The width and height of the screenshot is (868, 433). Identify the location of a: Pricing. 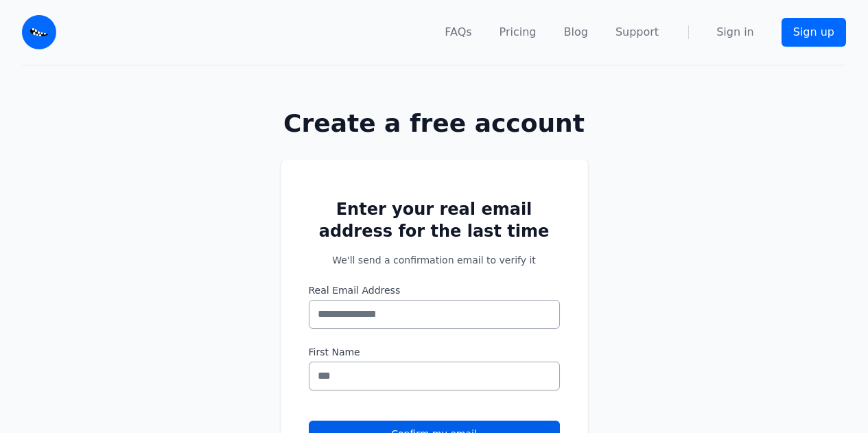
(518, 32).